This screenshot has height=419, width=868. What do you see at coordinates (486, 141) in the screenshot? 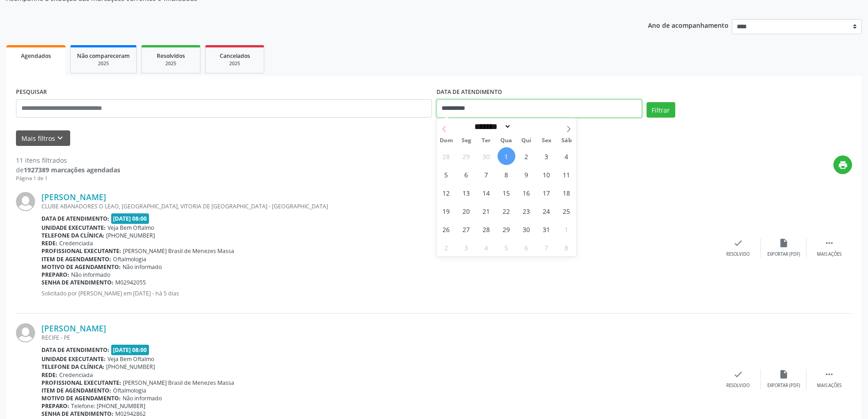
I see `span: Ter` at bounding box center [486, 141].